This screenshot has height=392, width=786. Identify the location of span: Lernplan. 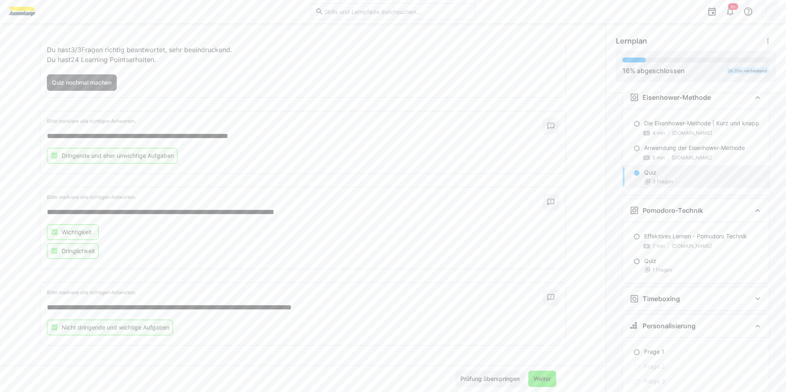
(632, 41).